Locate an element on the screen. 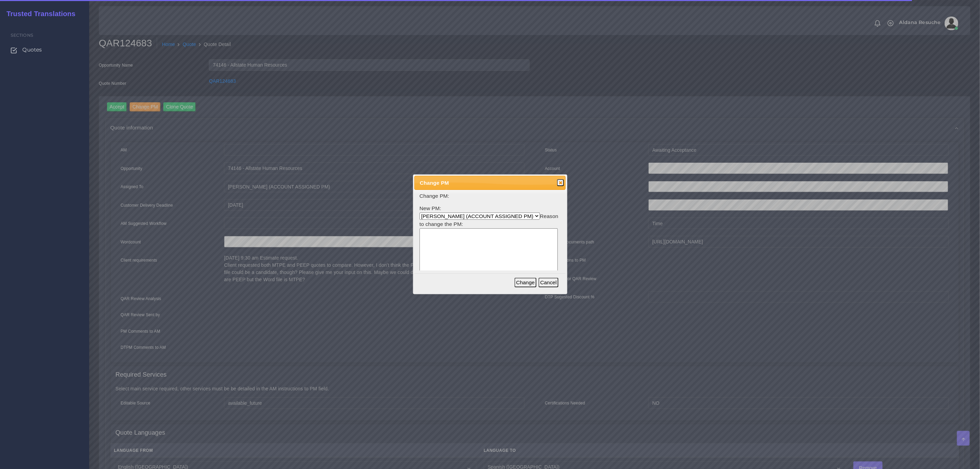 This screenshot has height=469, width=980. a: Trusted Translations is located at coordinates (38, 14).